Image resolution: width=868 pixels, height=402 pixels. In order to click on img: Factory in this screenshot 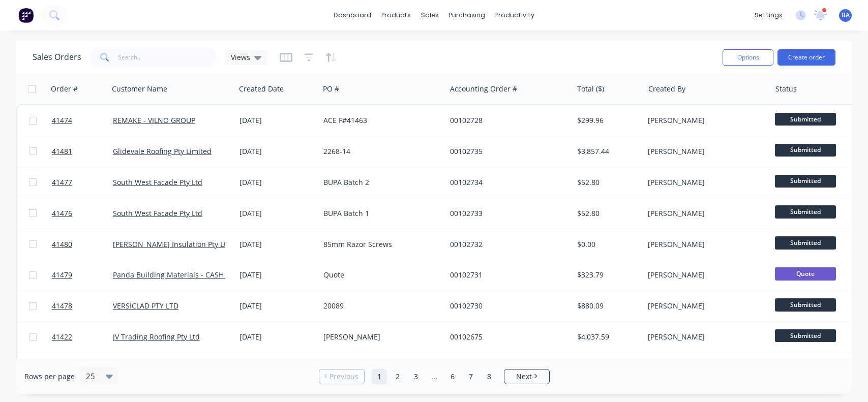, I will do `click(26, 16)`.